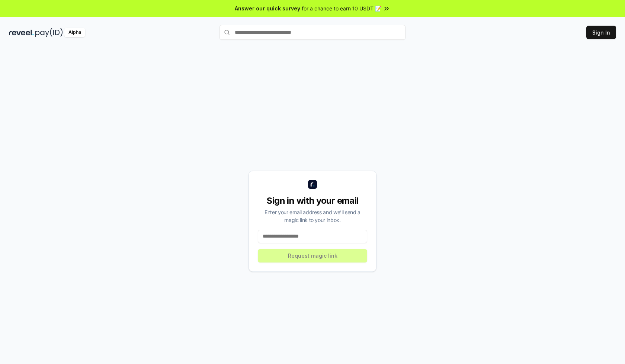 The image size is (625, 364). Describe the element at coordinates (312, 201) in the screenshot. I see `div: Sign in with your email` at that location.